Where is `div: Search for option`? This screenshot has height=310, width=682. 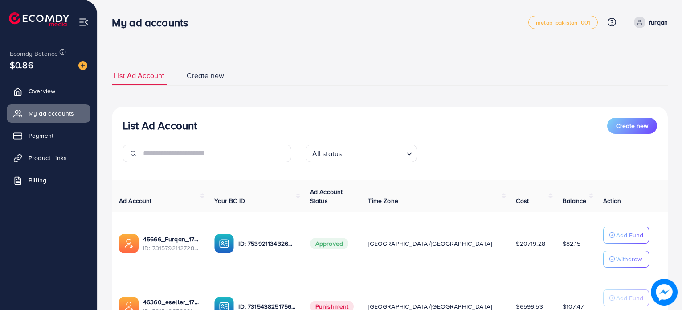 div: Search for option is located at coordinates (362, 153).